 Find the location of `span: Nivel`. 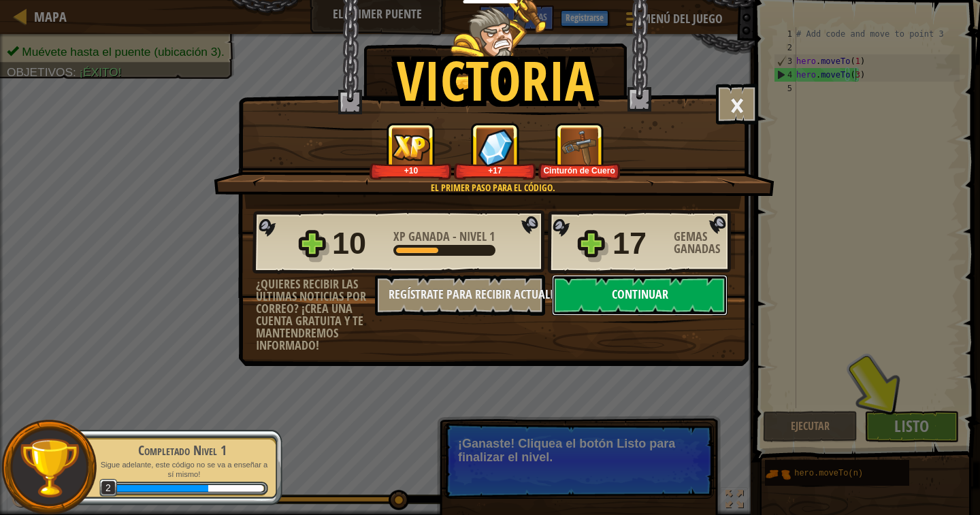

span: Nivel is located at coordinates (473, 236).